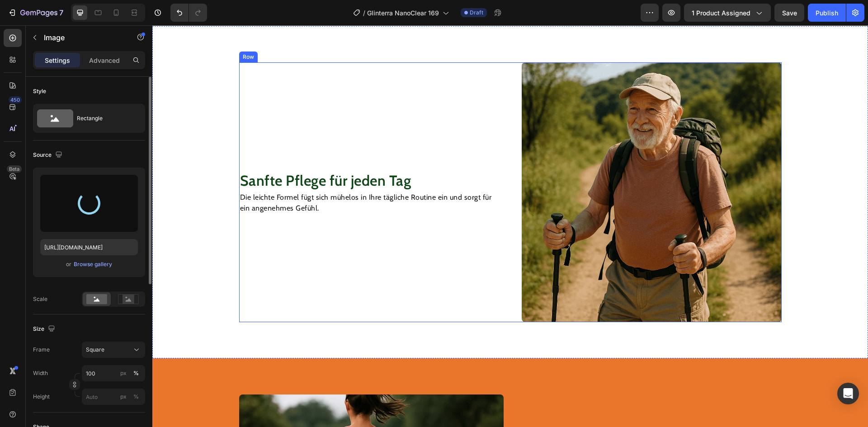 The image size is (868, 427). Describe the element at coordinates (188, 13) in the screenshot. I see `div: Undo/Redo` at that location.